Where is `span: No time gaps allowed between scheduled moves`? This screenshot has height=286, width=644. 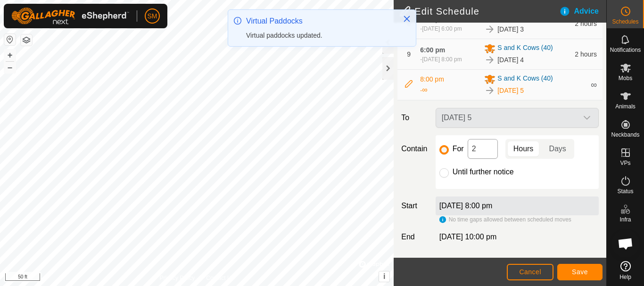
span: No time gaps allowed between scheduled moves is located at coordinates (510, 220).